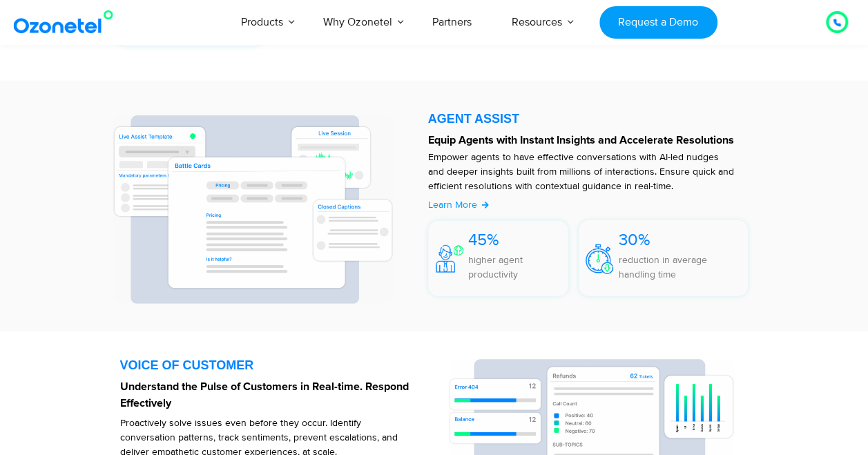  What do you see at coordinates (580, 140) in the screenshot?
I see `strong: Equip Agents with Instant Insights and Accelerate Resolutions` at bounding box center [580, 140].